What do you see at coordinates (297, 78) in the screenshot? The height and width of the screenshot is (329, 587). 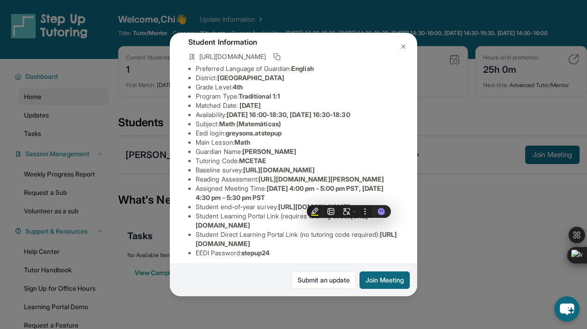 I see `li: District:` at bounding box center [297, 78].